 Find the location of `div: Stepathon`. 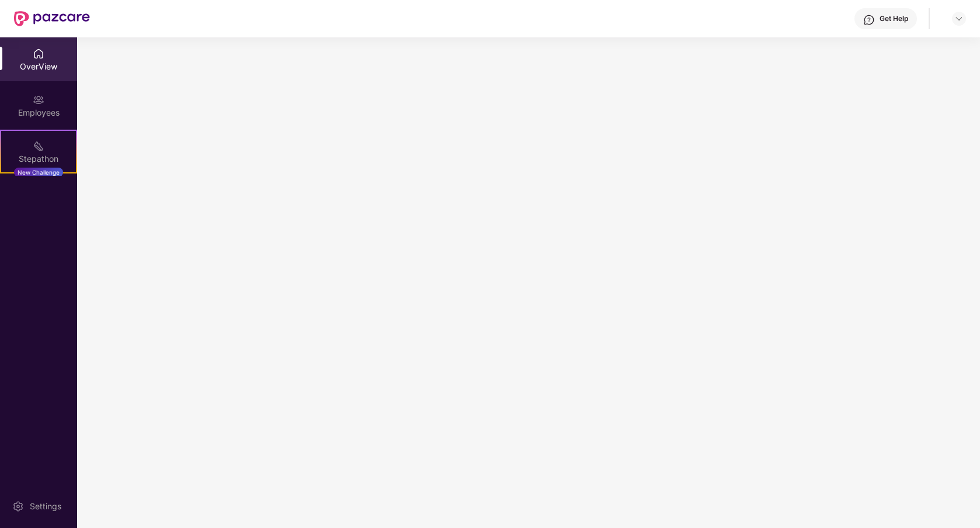

div: Stepathon is located at coordinates (38, 159).